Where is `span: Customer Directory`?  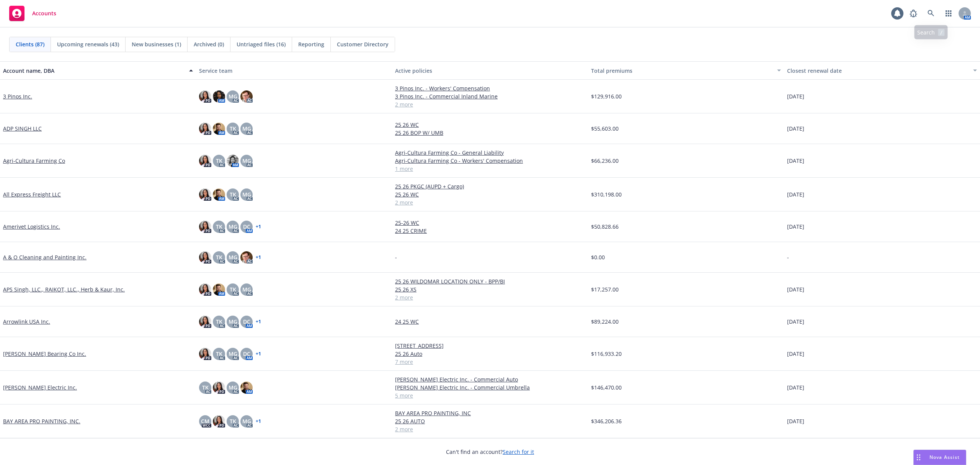
span: Customer Directory is located at coordinates (363, 45).